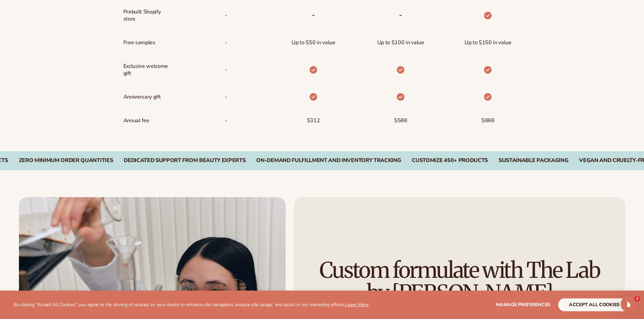  What do you see at coordinates (488, 121) in the screenshot?
I see `span: $888` at bounding box center [488, 121].